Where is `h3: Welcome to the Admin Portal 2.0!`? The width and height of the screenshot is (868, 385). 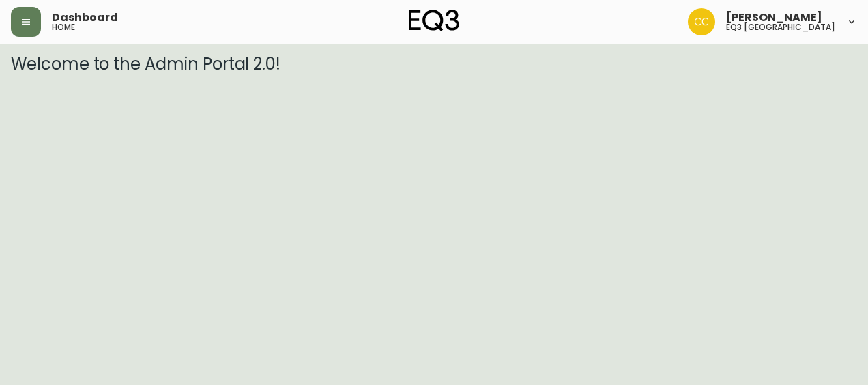 h3: Welcome to the Admin Portal 2.0! is located at coordinates (434, 64).